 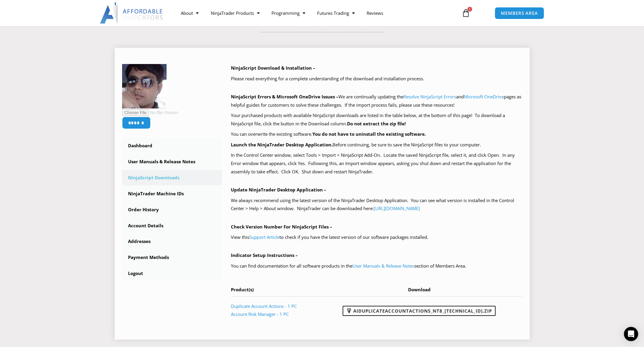 What do you see at coordinates (273, 68) in the screenshot?
I see `b: NinjaScript Download & Installation –` at bounding box center [273, 68].